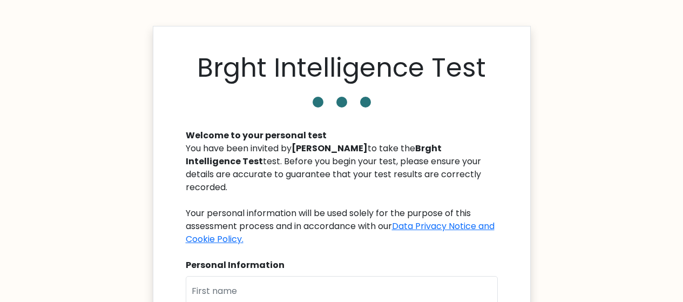 The width and height of the screenshot is (683, 302). I want to click on div: Welcome to your personal test, so click(342, 135).